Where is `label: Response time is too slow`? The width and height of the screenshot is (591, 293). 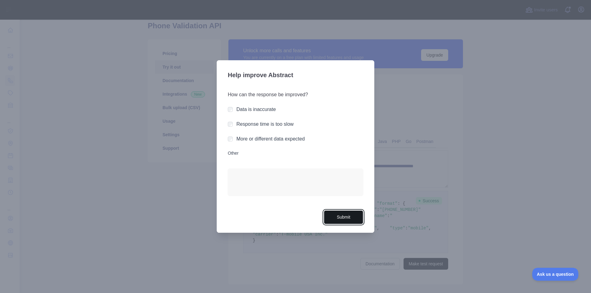 label: Response time is too slow is located at coordinates (265, 124).